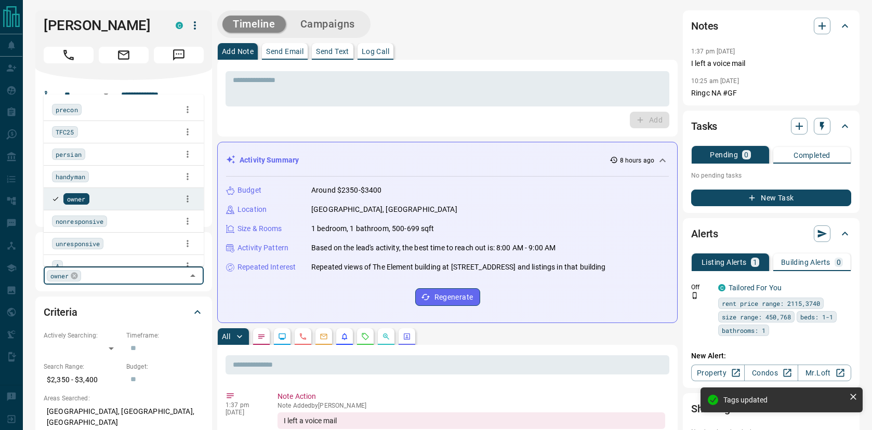  What do you see at coordinates (744, 331) in the screenshot?
I see `span: bathrooms: 1` at bounding box center [744, 331].